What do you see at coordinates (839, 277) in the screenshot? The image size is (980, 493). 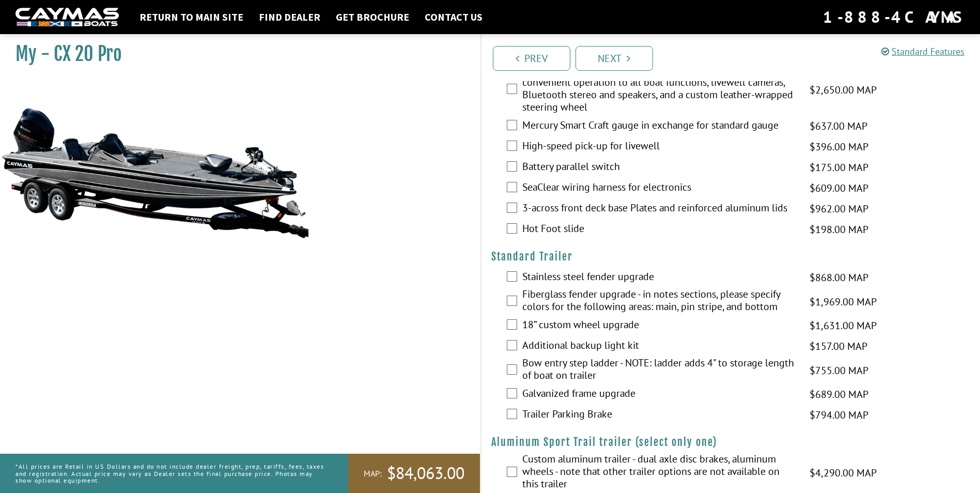 I see `span: $868.00 MAP` at bounding box center [839, 277].